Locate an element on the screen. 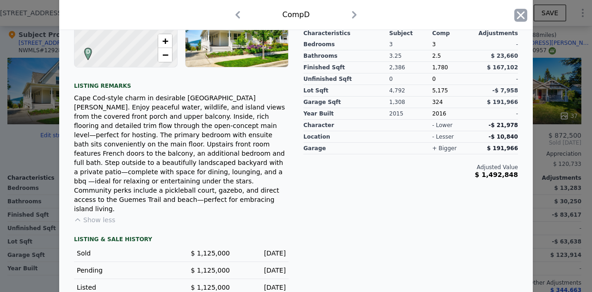 This screenshot has width=592, height=292. span: 3 is located at coordinates (434, 44).